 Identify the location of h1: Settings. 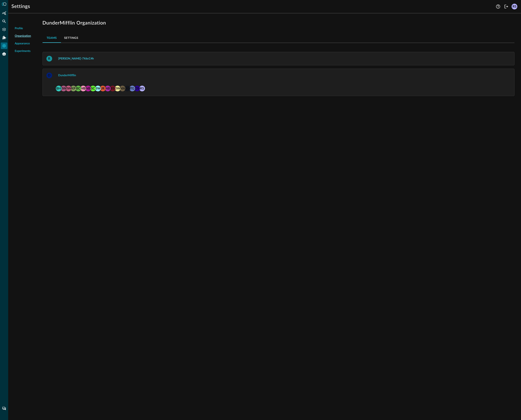
(21, 7).